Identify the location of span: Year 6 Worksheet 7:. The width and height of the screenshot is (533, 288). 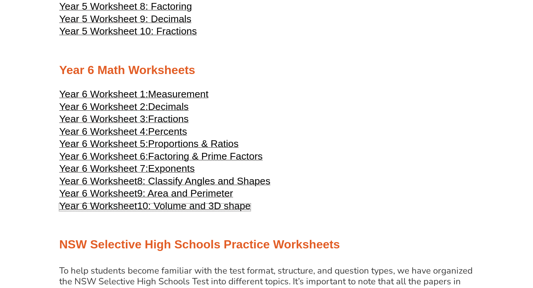
(104, 168).